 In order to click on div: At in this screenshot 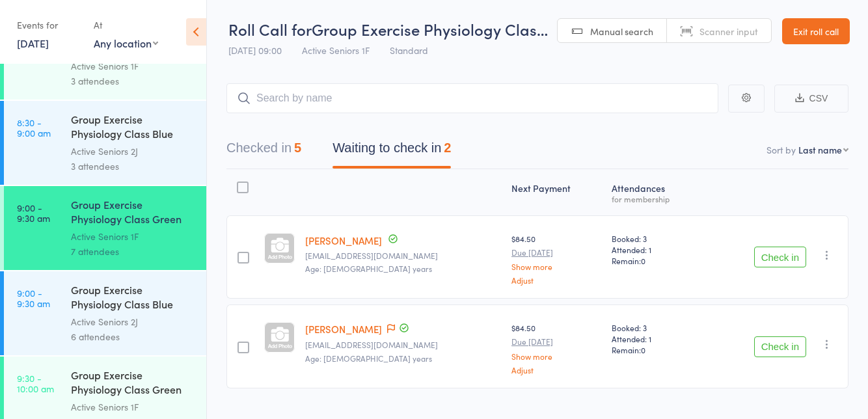, I will do `click(125, 25)`.